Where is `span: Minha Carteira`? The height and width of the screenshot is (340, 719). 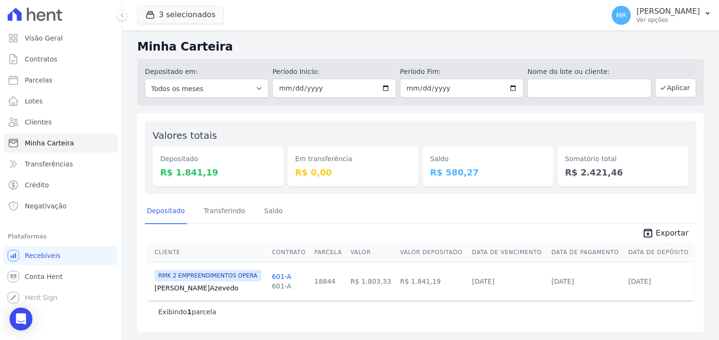
span: Minha Carteira is located at coordinates (49, 143).